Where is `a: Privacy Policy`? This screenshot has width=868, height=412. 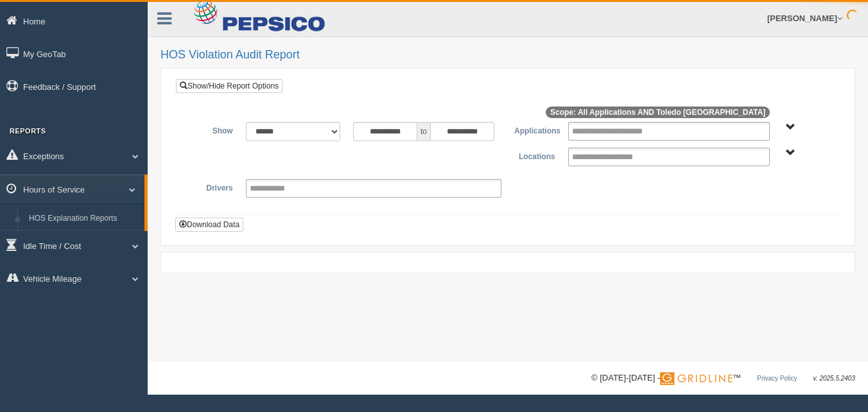
a: Privacy Policy is located at coordinates (777, 378).